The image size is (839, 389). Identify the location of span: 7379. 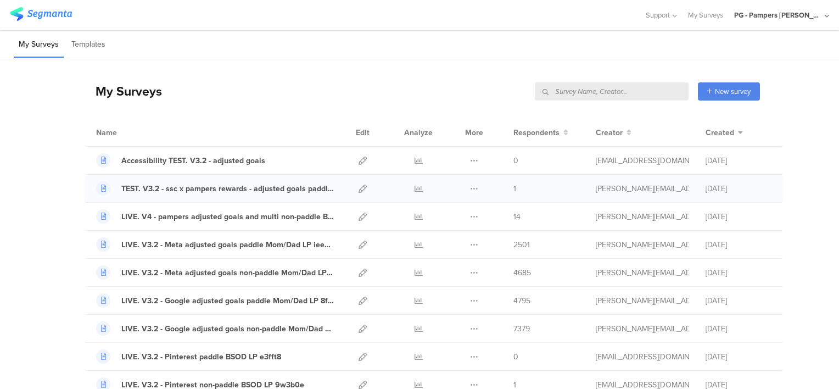
(522, 328).